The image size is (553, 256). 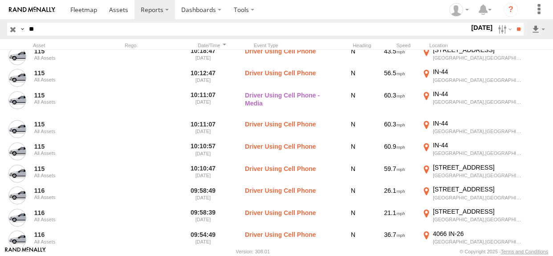 What do you see at coordinates (538, 29) in the screenshot?
I see `label: Export results as...` at bounding box center [538, 29].